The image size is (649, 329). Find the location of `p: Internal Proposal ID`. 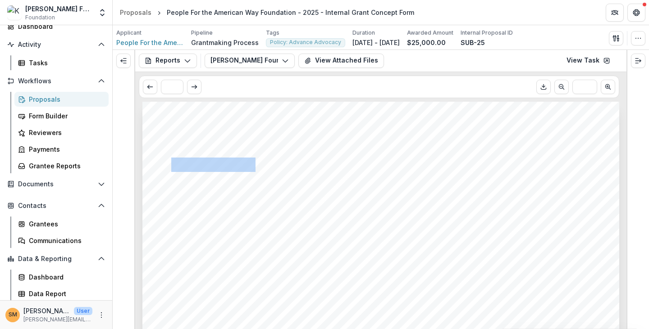

p: Internal Proposal ID is located at coordinates (487, 33).